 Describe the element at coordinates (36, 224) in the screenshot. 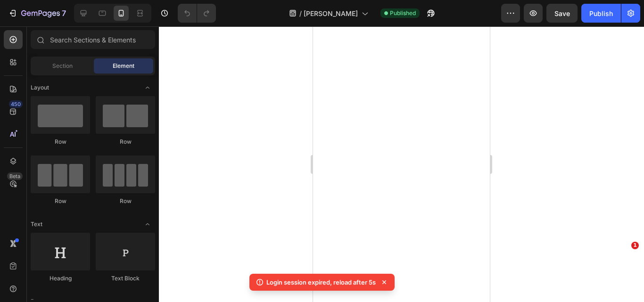

I see `span: Text` at that location.